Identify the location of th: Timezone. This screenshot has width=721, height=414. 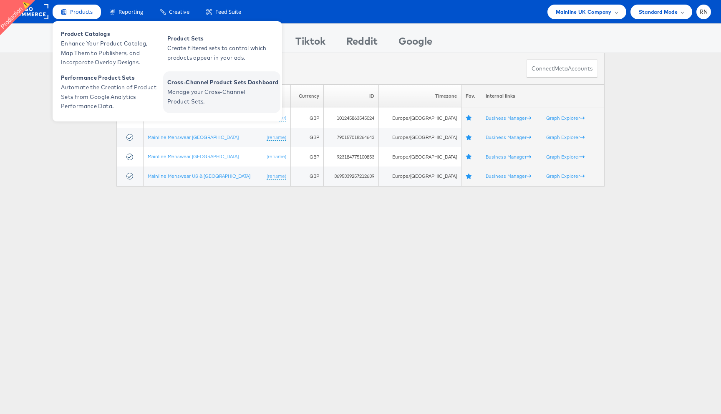
(420, 96).